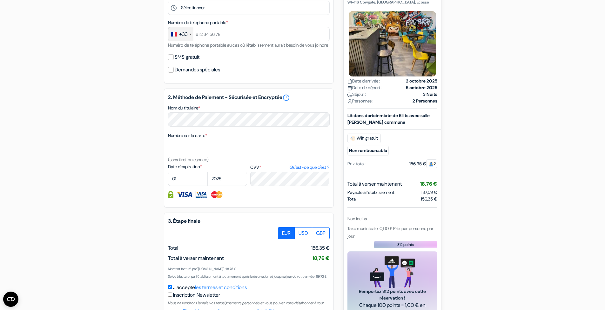  Describe the element at coordinates (353, 138) in the screenshot. I see `img: free_wifi.svg` at that location.